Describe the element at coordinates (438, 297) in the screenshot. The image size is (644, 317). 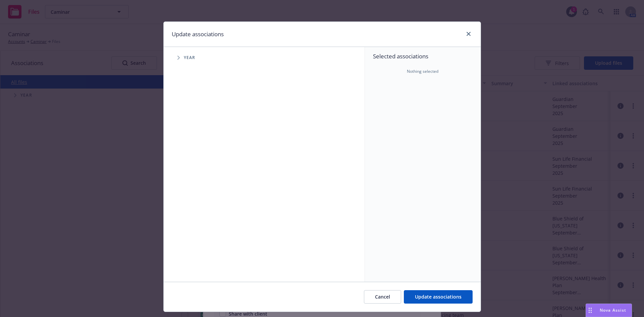
I see `span: Update associations` at that location.